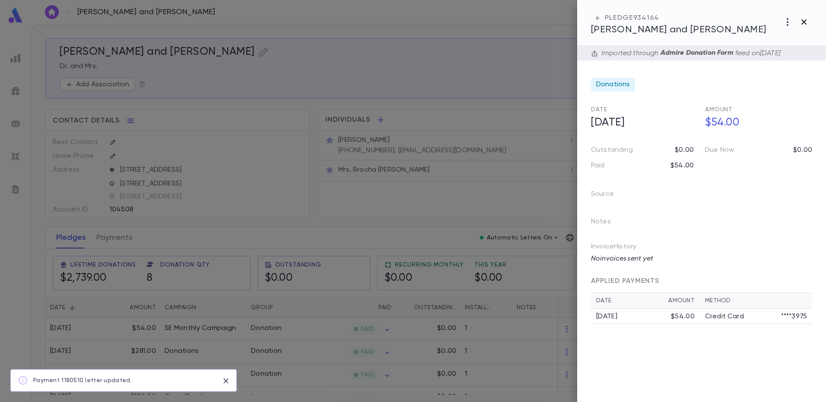 This screenshot has height=402, width=826. Describe the element at coordinates (718, 110) in the screenshot. I see `span: Amount` at that location.